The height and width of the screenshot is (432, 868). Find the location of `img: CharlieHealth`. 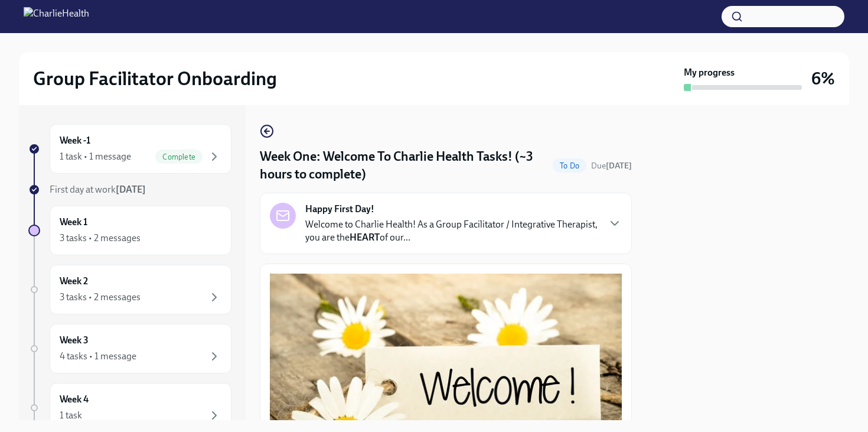

img: CharlieHealth is located at coordinates (56, 17).